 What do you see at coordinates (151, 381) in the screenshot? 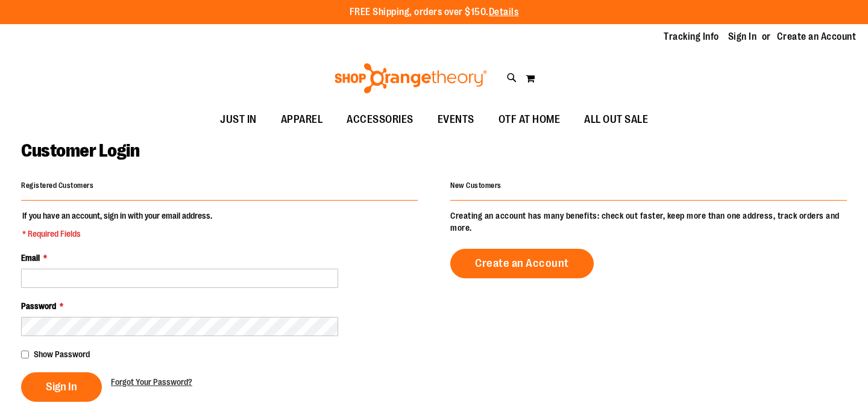
I see `span: Forgot Your Password?` at bounding box center [151, 381].